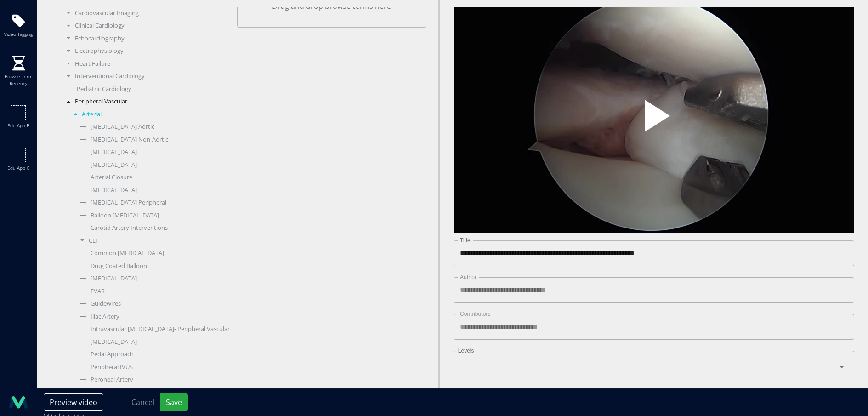 Image resolution: width=868 pixels, height=416 pixels. I want to click on div: Guidewires, so click(153, 304).